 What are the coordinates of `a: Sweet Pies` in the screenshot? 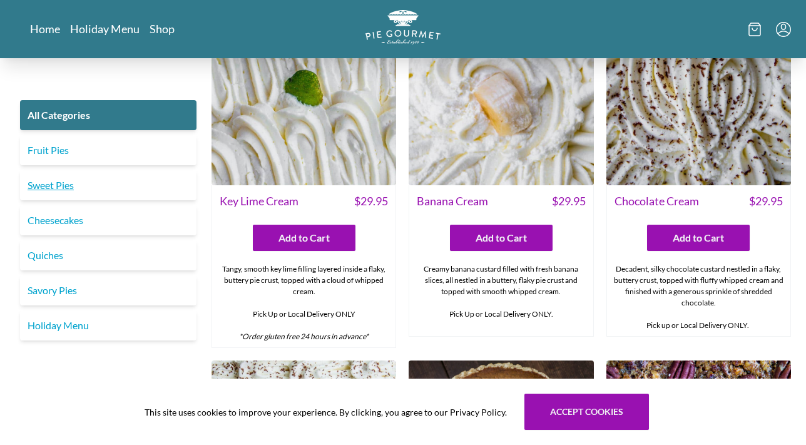 It's located at (108, 185).